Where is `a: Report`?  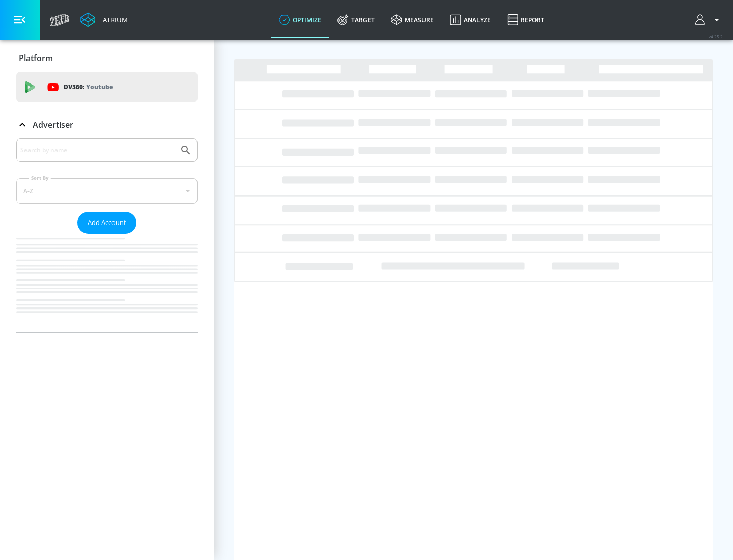
a: Report is located at coordinates (525, 20).